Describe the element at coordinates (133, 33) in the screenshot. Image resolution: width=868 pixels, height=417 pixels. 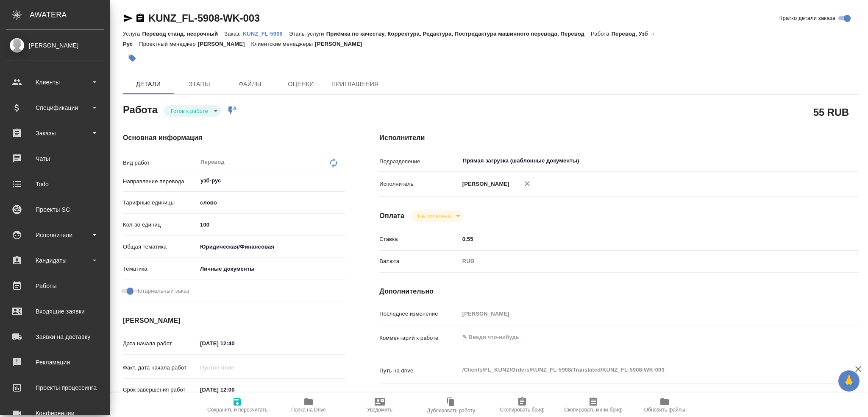
I see `p: Услуга` at that location.